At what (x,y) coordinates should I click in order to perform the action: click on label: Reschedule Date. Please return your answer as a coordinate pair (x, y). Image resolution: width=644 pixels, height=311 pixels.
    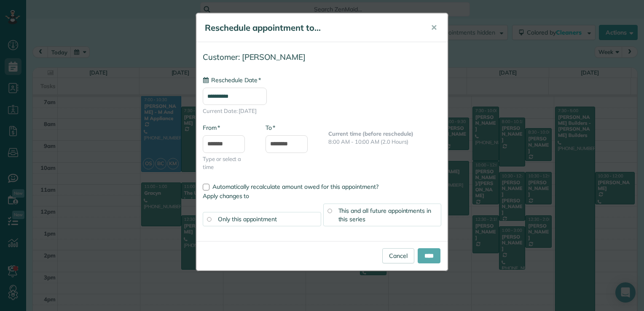
    Looking at the image, I should click on (232, 80).